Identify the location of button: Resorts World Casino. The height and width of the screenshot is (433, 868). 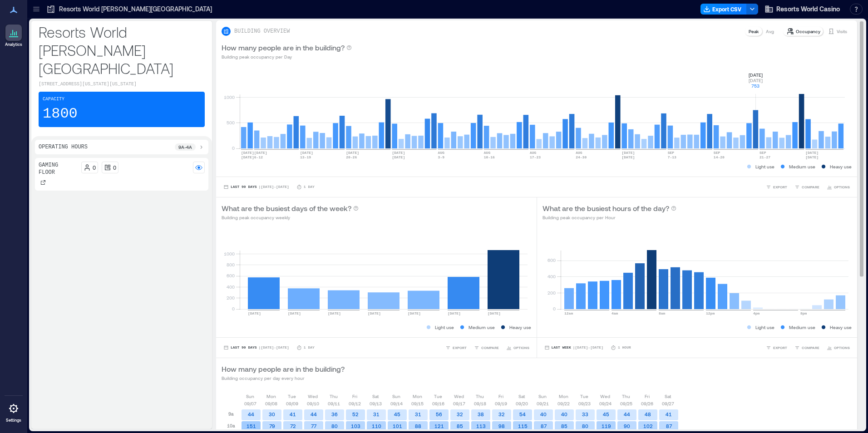
(802, 9).